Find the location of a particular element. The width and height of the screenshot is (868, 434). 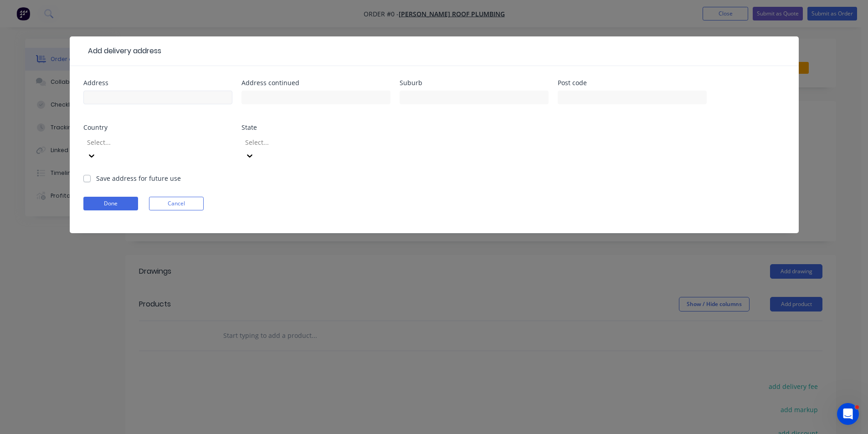

div: Add delivery address is located at coordinates (122, 51).